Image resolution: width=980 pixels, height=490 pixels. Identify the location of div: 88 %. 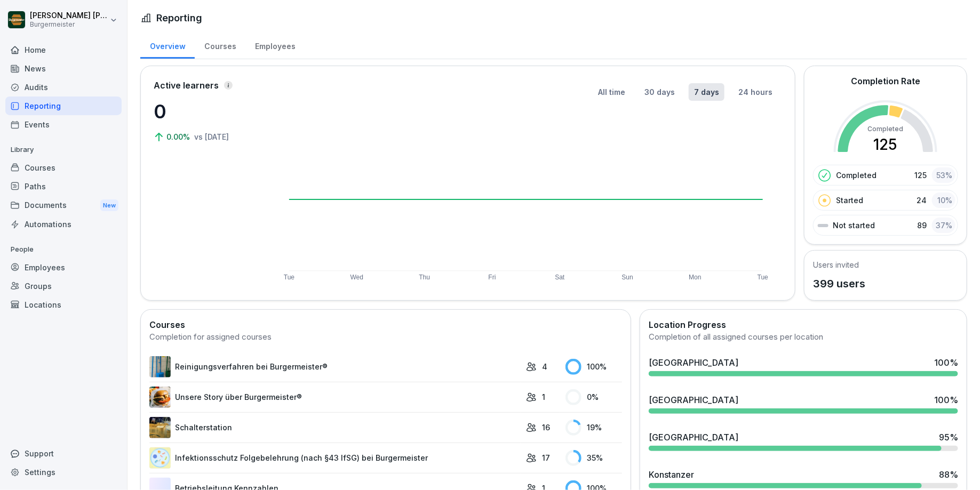
(948, 474).